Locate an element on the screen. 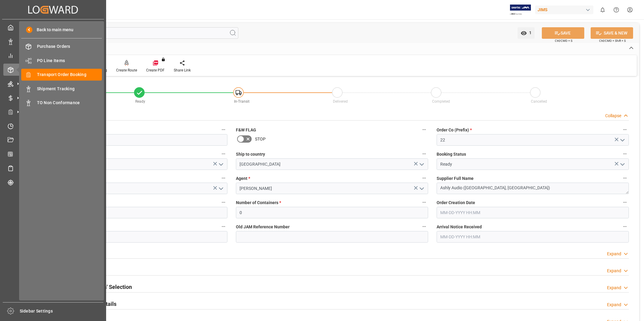 Image resolution: width=644 pixels, height=321 pixels. a: TO Non Conformance is located at coordinates (61, 103).